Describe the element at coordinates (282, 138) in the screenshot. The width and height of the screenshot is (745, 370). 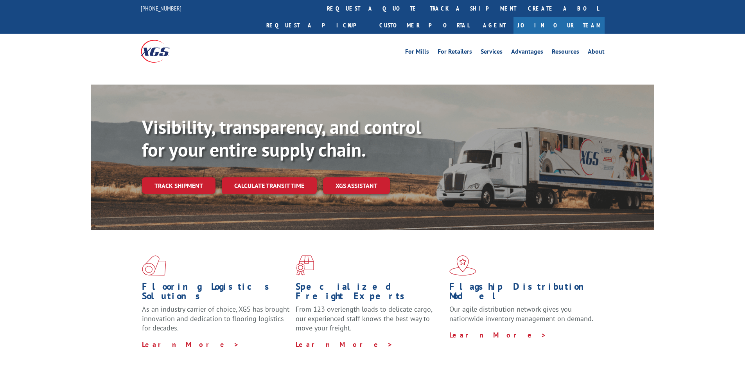
I see `b: Visibility, transparency, and control for your entire supply chain.` at that location.